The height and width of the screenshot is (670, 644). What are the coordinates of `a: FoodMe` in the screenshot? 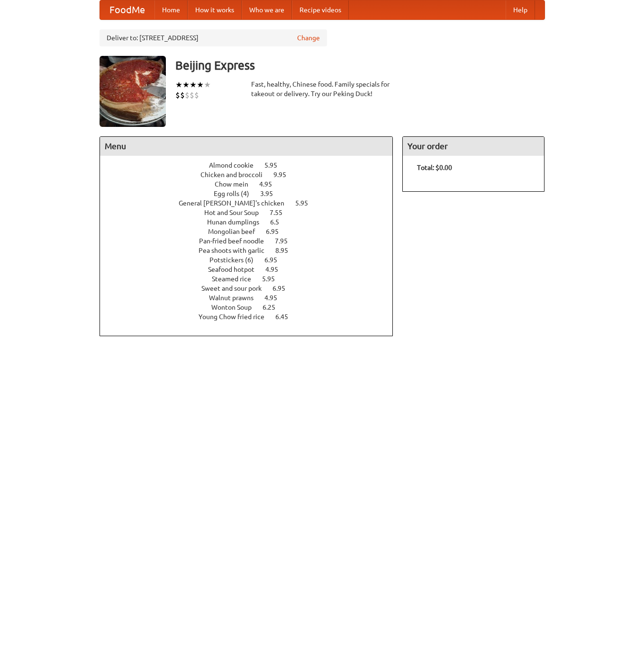 It's located at (127, 10).